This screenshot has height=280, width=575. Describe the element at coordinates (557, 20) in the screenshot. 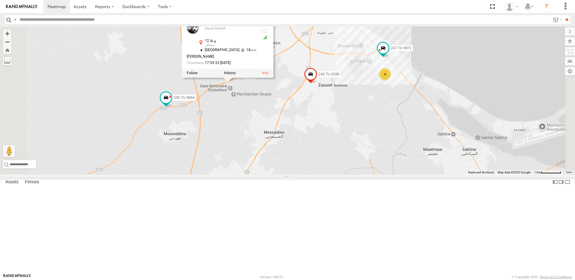

I see `label: Search Filter Options` at that location.